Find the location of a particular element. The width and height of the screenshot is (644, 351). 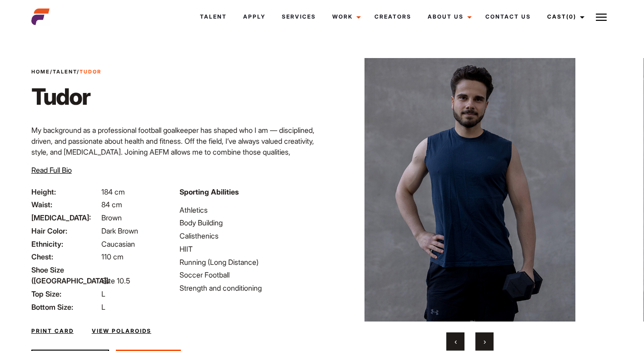

img: Burger icon is located at coordinates (601, 17).